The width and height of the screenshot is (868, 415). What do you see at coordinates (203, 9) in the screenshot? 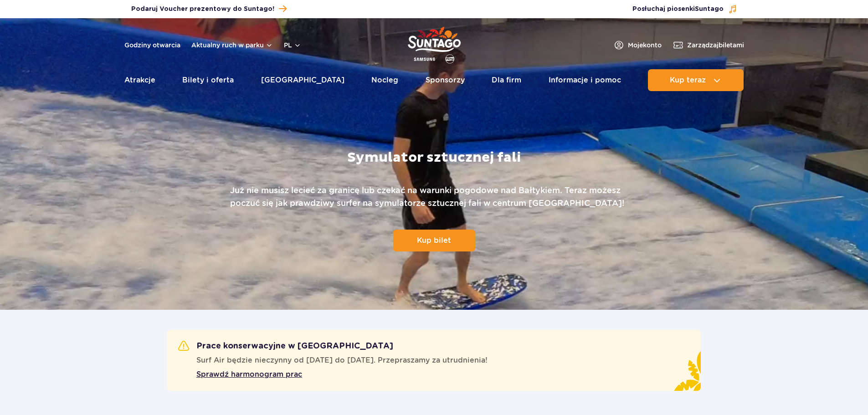
I see `span: Podaruj Voucher prezentowy do Suntago!` at bounding box center [203, 9].